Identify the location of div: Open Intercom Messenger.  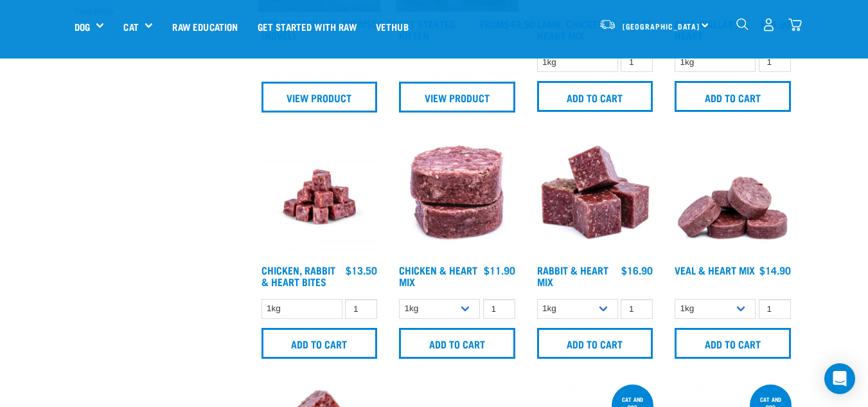
(840, 379).